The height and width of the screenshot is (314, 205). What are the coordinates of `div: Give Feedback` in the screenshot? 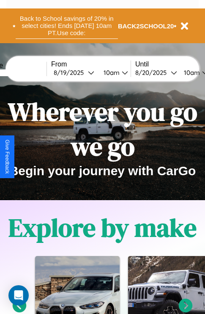 It's located at (7, 157).